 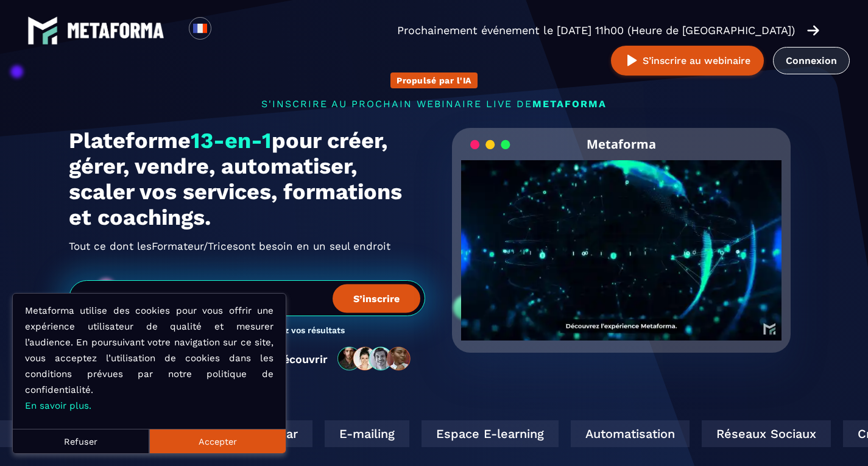 What do you see at coordinates (194, 246) in the screenshot?
I see `span: Formateur/Trices` at bounding box center [194, 246].